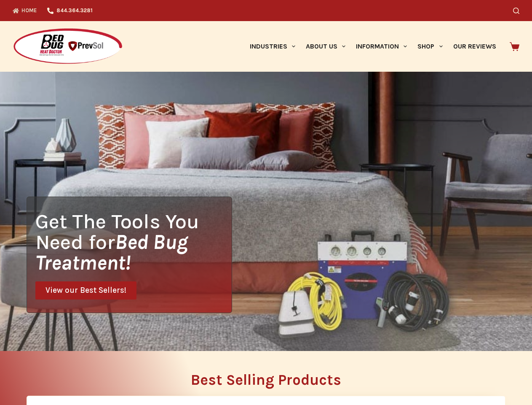 The height and width of the screenshot is (405, 532). I want to click on img: Prevsol/Bed Bug Heat Doctor, so click(68, 46).